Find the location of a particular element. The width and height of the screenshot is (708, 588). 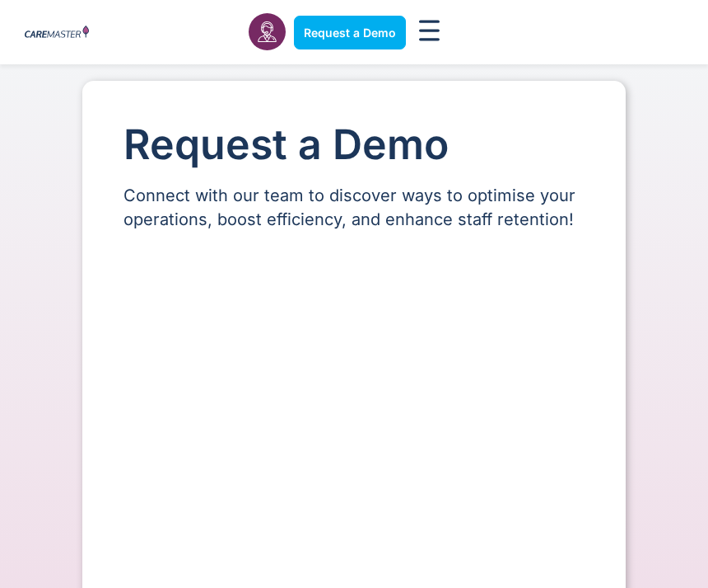

span: Request a Demo is located at coordinates (350, 32).